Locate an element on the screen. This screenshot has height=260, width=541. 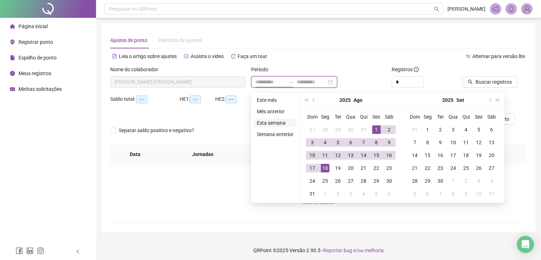
td: 2025-08-03 is located at coordinates (313, 142).